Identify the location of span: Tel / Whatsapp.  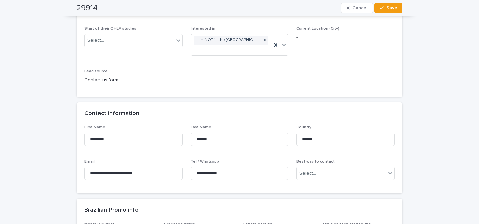
(205, 162).